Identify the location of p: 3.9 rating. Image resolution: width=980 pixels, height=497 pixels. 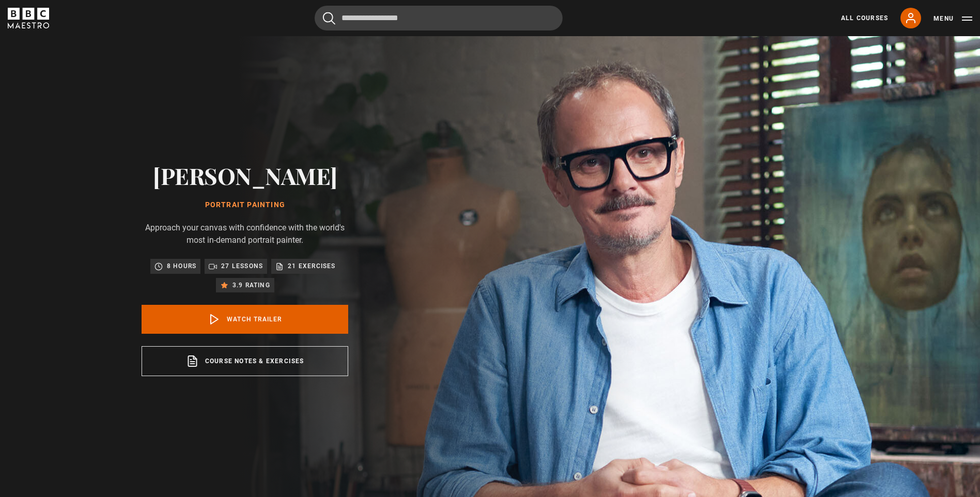
(251, 286).